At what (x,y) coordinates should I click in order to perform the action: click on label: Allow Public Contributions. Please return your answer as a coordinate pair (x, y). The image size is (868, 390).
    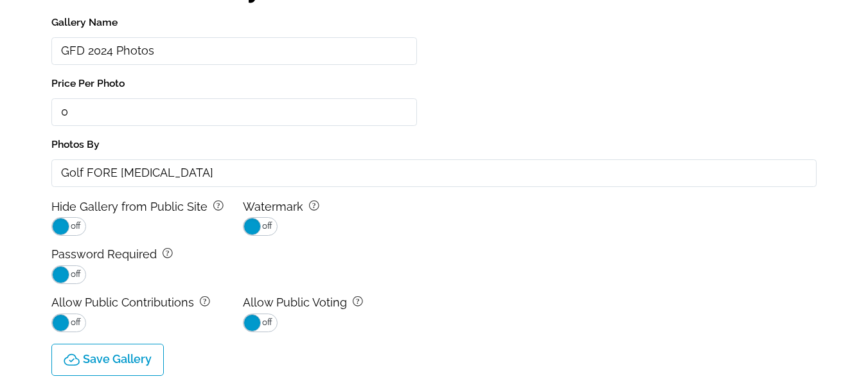
    Looking at the image, I should click on (147, 303).